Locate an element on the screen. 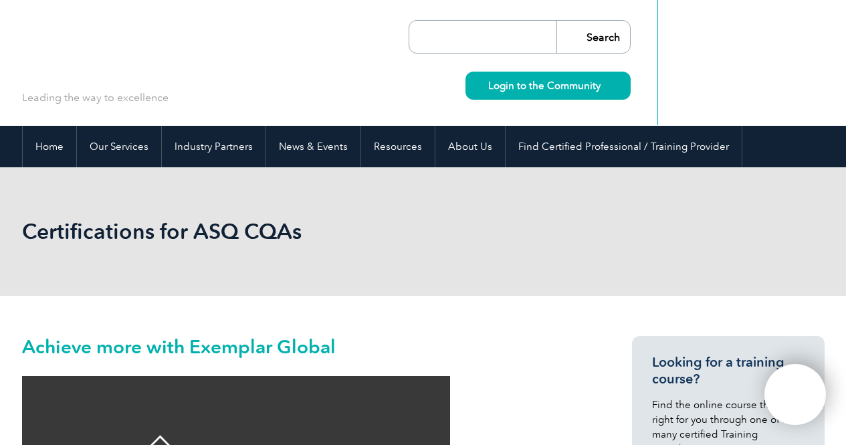 This screenshot has height=445, width=846. a: Home is located at coordinates (49, 146).